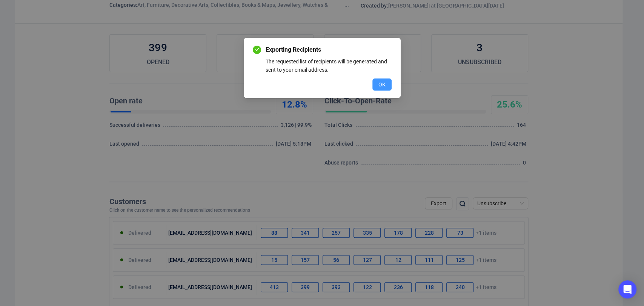  I want to click on span: Exporting Recipients, so click(328, 50).